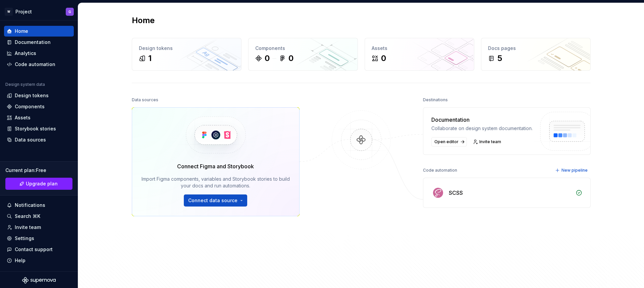 Image resolution: width=644 pixels, height=288 pixels. I want to click on div: Project, so click(23, 12).